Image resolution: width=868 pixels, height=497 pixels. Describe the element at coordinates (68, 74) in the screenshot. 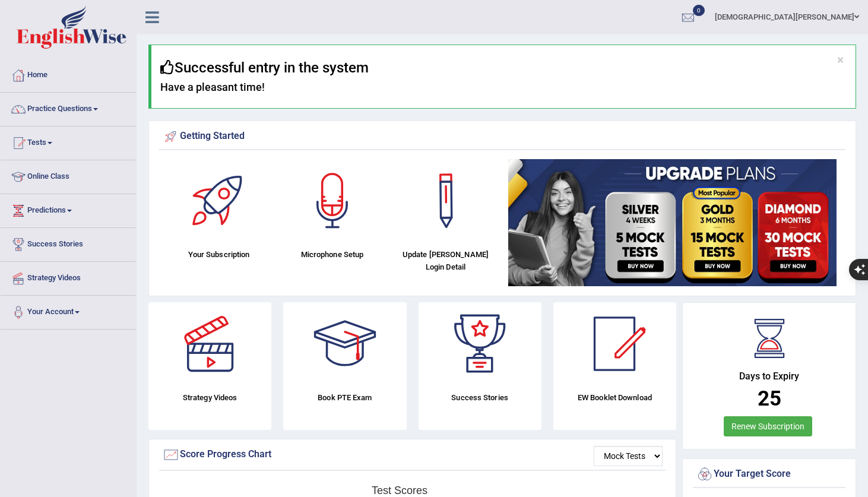

I see `a: Home` at that location.